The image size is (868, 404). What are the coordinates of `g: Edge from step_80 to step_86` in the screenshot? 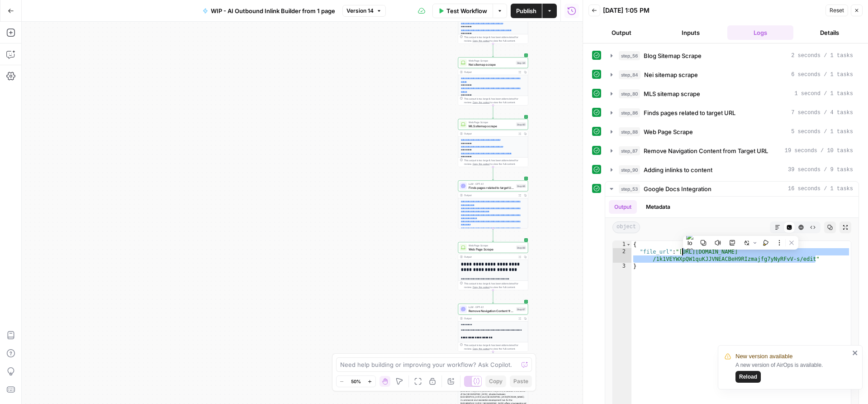 It's located at (493, 174).